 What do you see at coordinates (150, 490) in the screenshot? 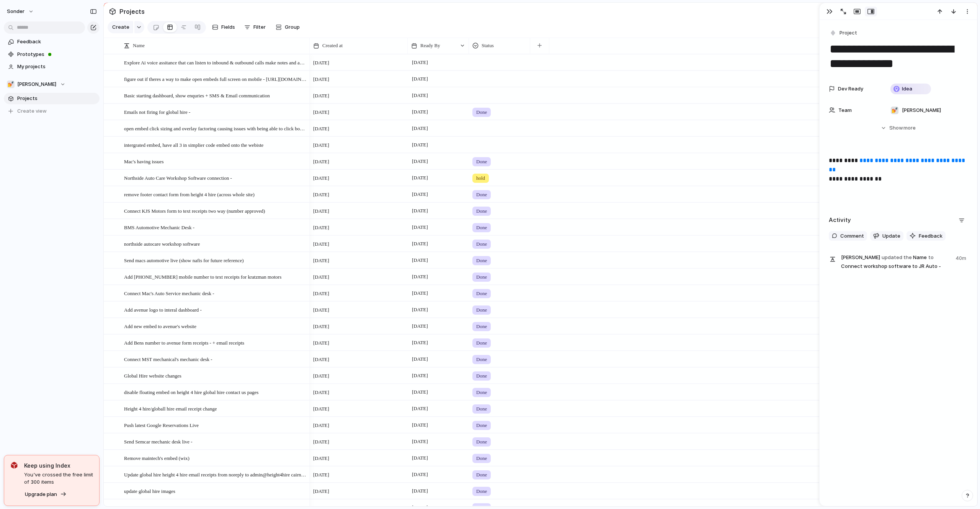
I see `span: update global hire images` at bounding box center [150, 490].